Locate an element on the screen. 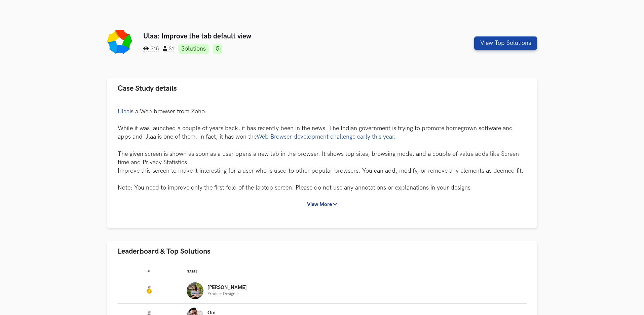 Image resolution: width=644 pixels, height=315 pixels. button: Case Study details is located at coordinates (322, 88).